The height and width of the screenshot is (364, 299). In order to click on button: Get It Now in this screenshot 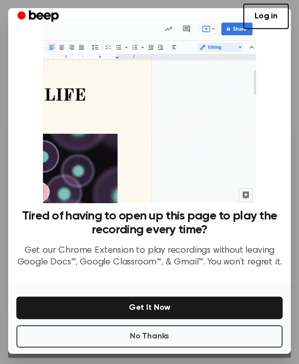, I will do `click(149, 308)`.